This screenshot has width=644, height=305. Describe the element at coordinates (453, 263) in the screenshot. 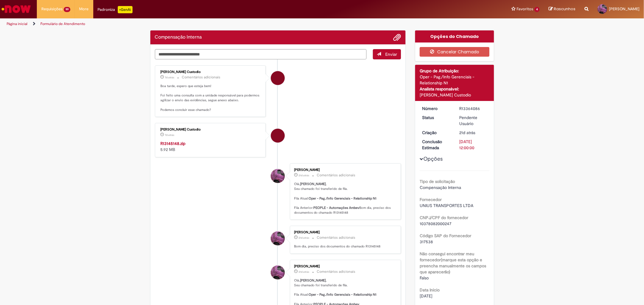

I see `b: Não consegui encontrar meu fornecedor(marque esta opção e preencha manualmente os campos que apar...` at that location.